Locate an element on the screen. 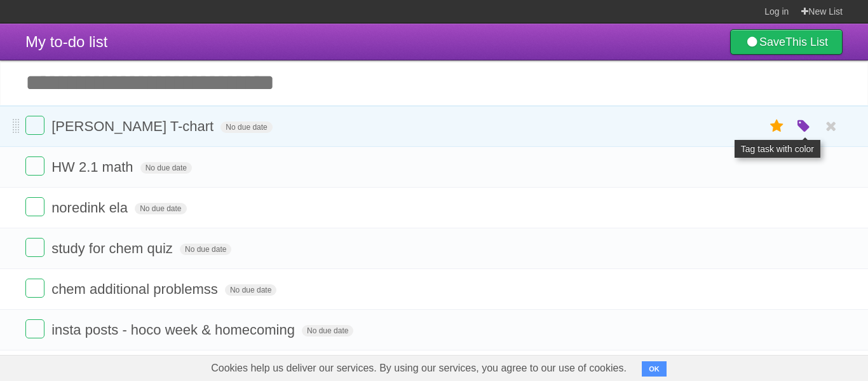 The height and width of the screenshot is (381, 868). span: insta posts - hoco week & homecoming is located at coordinates (175, 329).